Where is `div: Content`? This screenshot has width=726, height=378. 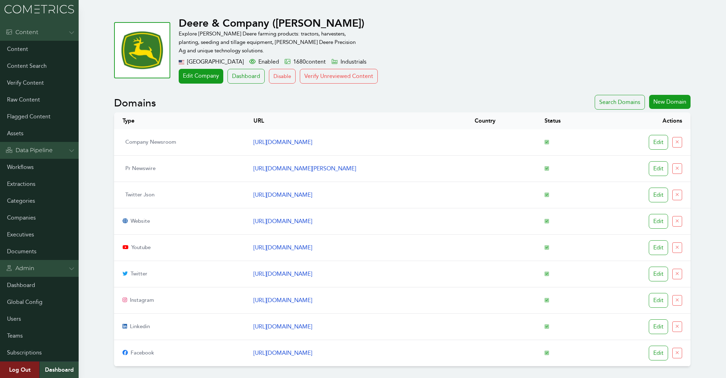 div: Content is located at coordinates (22, 32).